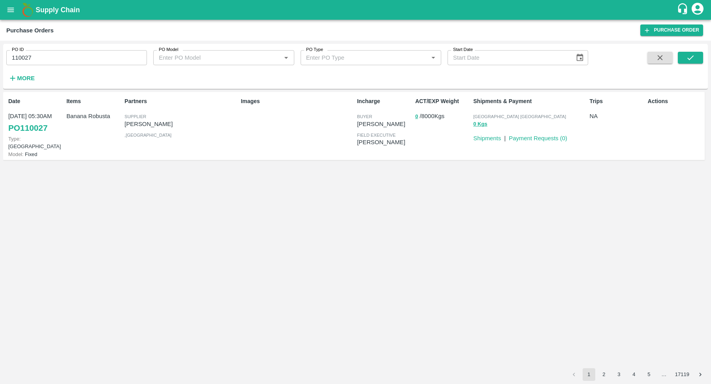 The image size is (711, 384). Describe the element at coordinates (617, 101) in the screenshot. I see `p: Trips` at that location.